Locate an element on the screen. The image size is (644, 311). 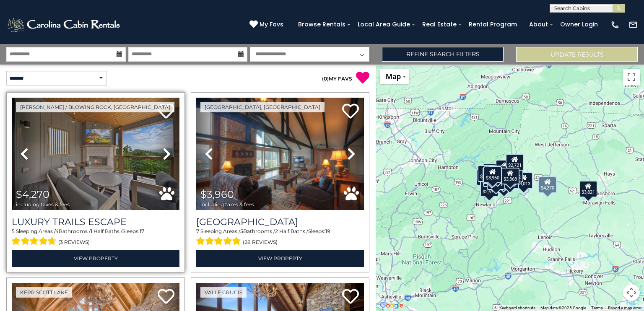
span: 2 Half Baths / is located at coordinates (291, 231).